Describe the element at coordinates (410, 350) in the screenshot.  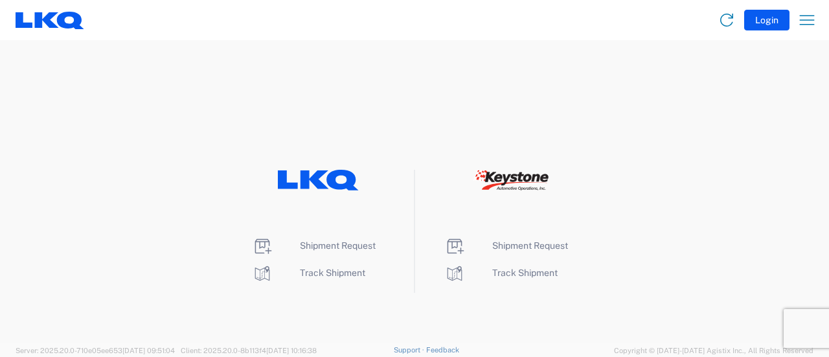
I see `a: Support` at that location.